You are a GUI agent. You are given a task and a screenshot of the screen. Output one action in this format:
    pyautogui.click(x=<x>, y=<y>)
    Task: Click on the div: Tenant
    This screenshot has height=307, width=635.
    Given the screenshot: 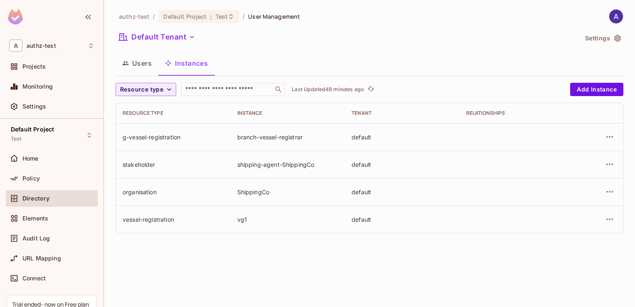 What is the action you would take?
    pyautogui.click(x=402, y=113)
    